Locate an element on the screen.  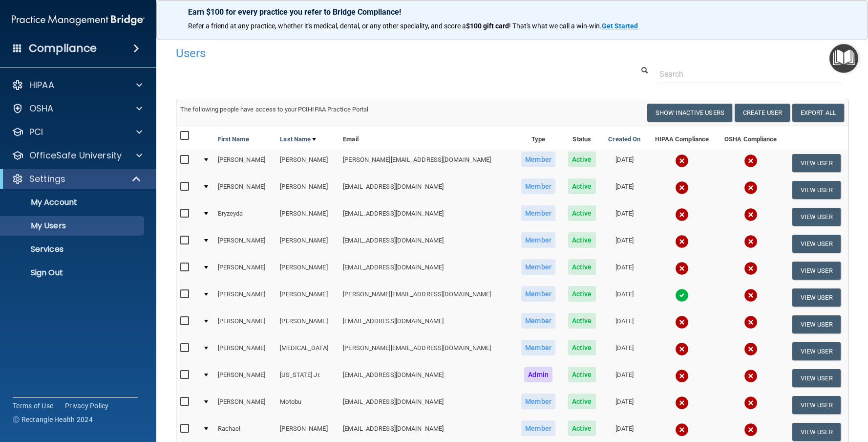
a: Export All is located at coordinates (818, 113).